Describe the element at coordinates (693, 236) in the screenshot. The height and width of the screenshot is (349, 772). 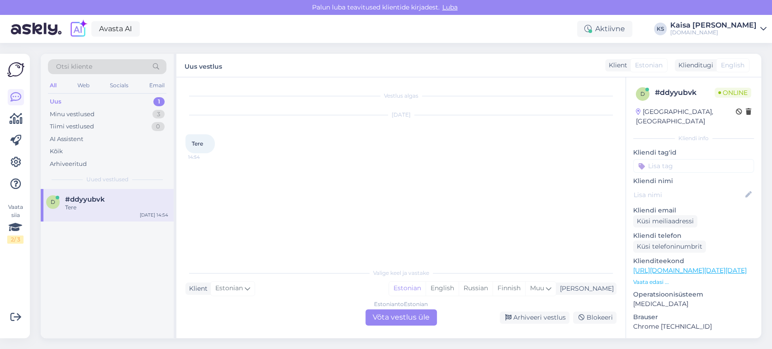
I see `p: Kliendi telefon` at that location.